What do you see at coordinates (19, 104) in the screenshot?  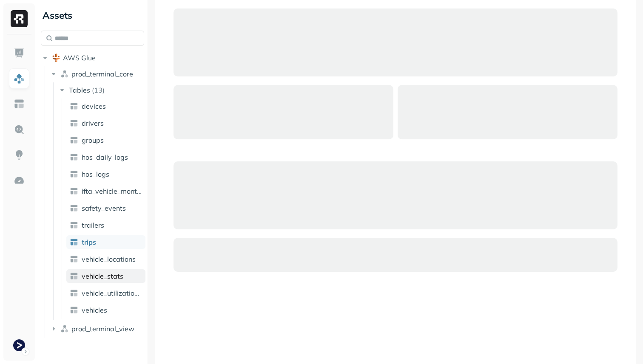 I see `img: Asset Explorer` at bounding box center [19, 104].